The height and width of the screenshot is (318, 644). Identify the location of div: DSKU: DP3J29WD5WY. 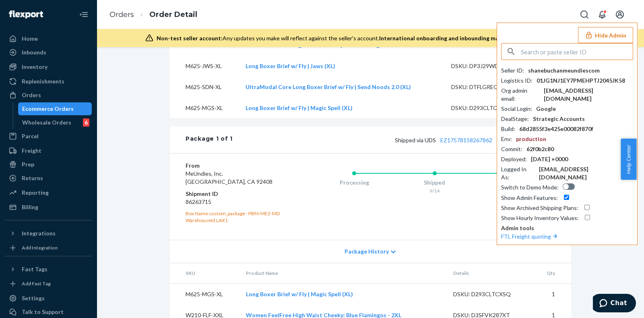
(489, 66).